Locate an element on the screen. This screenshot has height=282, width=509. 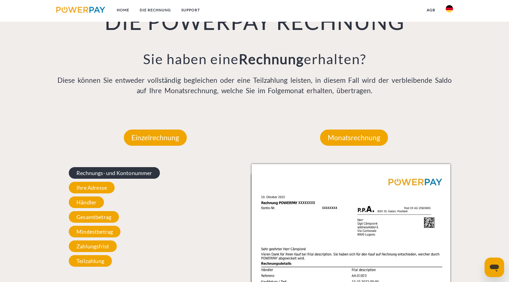
span: Mindestbetrag is located at coordinates (94, 232).